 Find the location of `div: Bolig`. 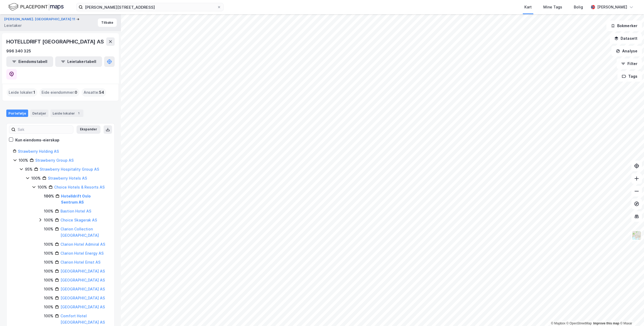

div: Bolig is located at coordinates (578, 7).